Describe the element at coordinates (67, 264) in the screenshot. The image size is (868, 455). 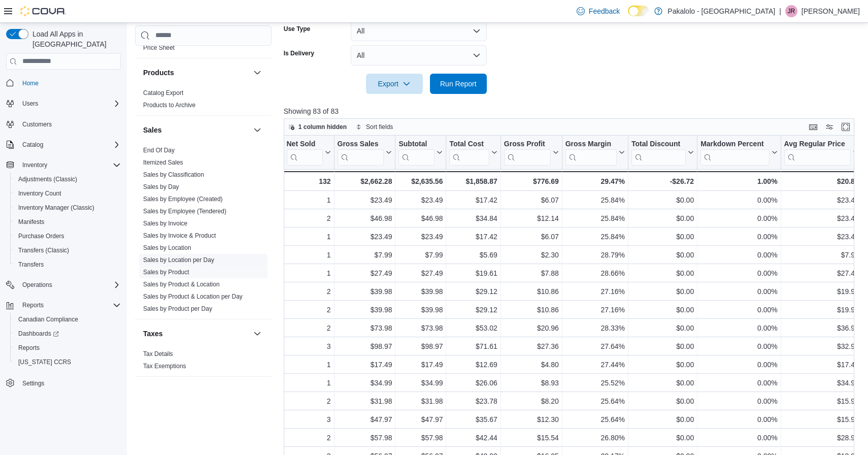
I see `button: Transfers` at that location.